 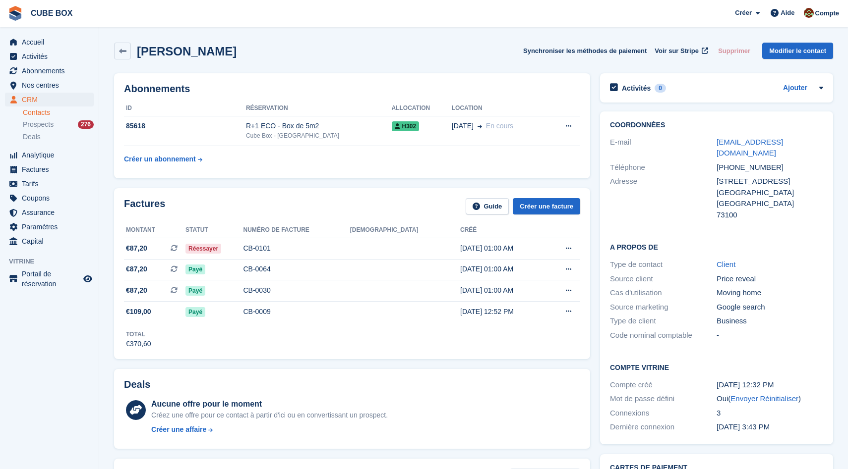 I want to click on span: Factures, so click(x=52, y=170).